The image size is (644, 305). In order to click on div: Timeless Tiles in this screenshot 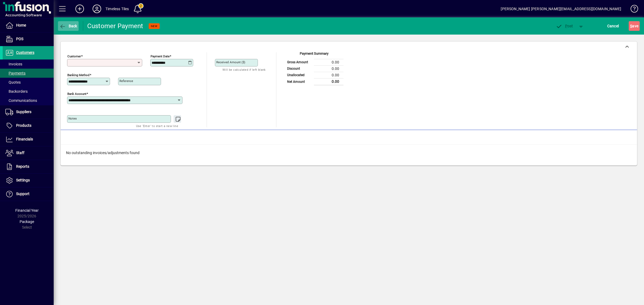, I will do `click(117, 9)`.